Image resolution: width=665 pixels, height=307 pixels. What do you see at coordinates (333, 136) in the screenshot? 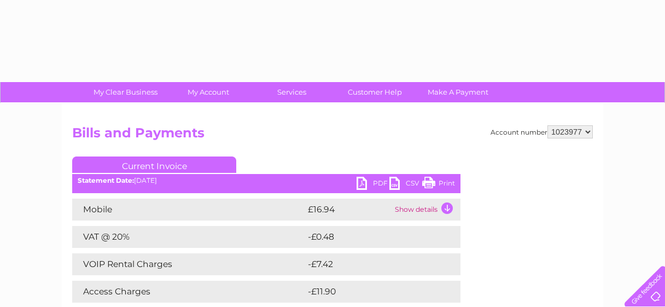
I see `h2: Bills and Payments` at bounding box center [333, 136].